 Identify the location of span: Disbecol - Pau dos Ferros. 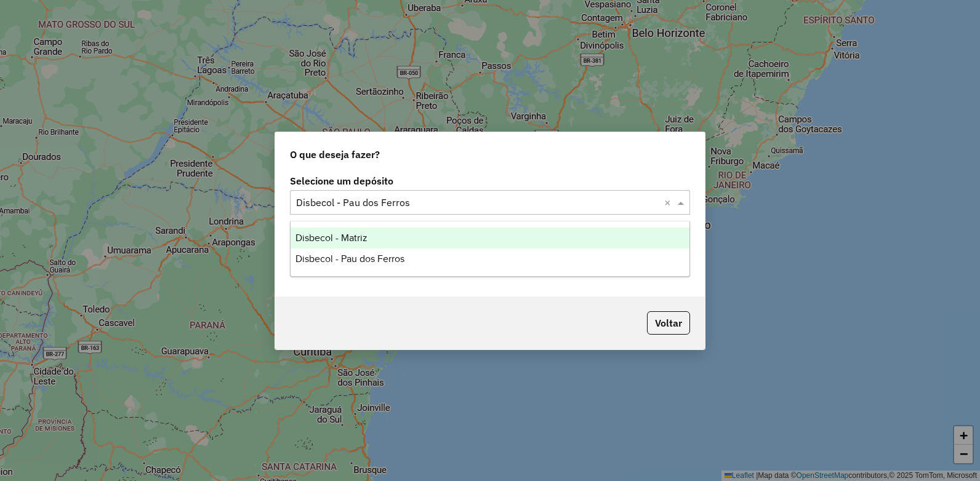
(350, 259).